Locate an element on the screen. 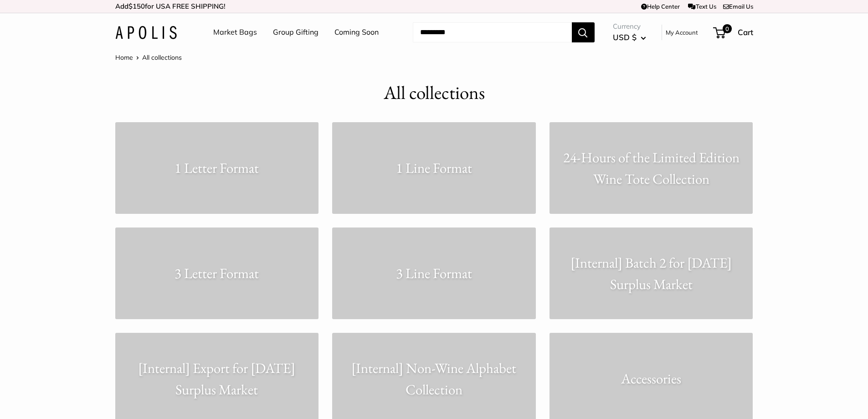 The height and width of the screenshot is (419, 868). a: 3 Line Format is located at coordinates (434, 273).